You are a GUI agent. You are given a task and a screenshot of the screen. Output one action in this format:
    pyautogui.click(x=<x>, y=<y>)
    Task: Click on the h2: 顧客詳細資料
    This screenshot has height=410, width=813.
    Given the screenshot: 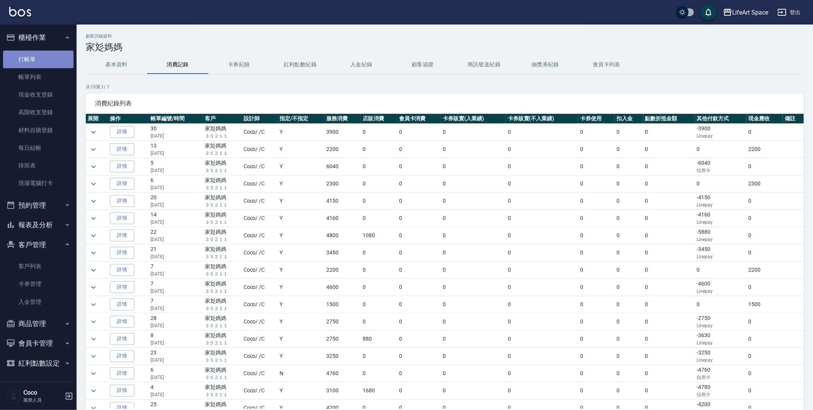 What is the action you would take?
    pyautogui.click(x=445, y=36)
    